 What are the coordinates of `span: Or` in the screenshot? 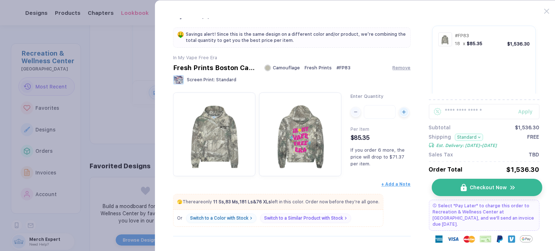 It's located at (180, 218).